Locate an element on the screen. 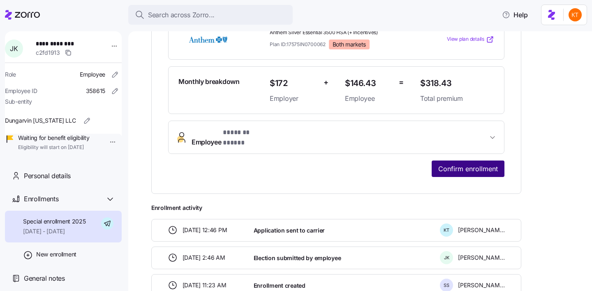  span: Search across Zorro... is located at coordinates (181, 15).